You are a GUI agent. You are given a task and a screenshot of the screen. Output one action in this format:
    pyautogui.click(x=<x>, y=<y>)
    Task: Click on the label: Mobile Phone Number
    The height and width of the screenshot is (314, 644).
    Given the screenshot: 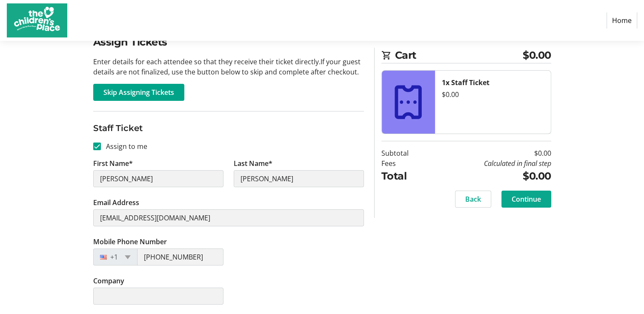 What is the action you would take?
    pyautogui.click(x=130, y=242)
    